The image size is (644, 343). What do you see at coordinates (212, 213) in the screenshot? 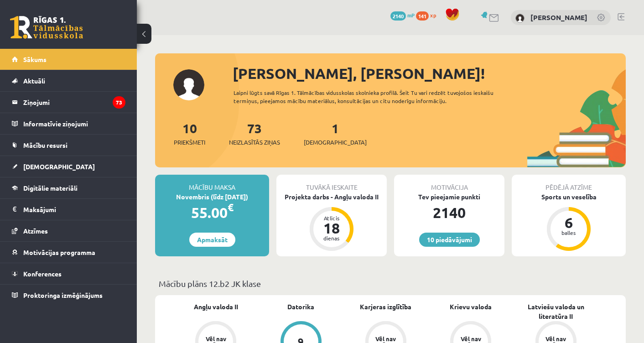
I see `div: 55.00` at bounding box center [212, 213].